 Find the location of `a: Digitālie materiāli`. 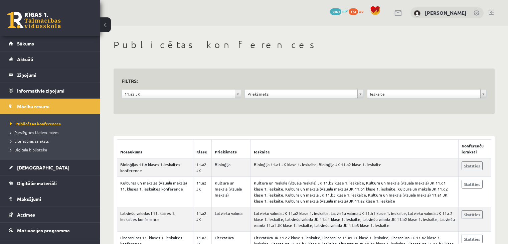

a: Digitālie materiāli is located at coordinates (50, 183).